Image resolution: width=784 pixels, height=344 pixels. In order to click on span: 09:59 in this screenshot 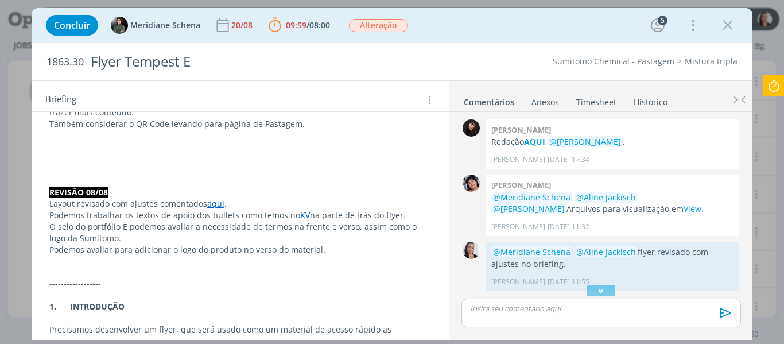, I will do `click(296, 25)`.